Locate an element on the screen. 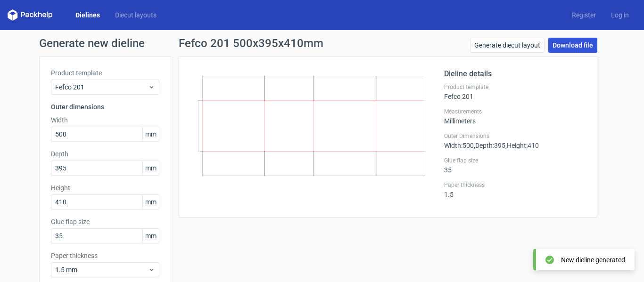 This screenshot has height=282, width=644. a: Register is located at coordinates (583, 15).